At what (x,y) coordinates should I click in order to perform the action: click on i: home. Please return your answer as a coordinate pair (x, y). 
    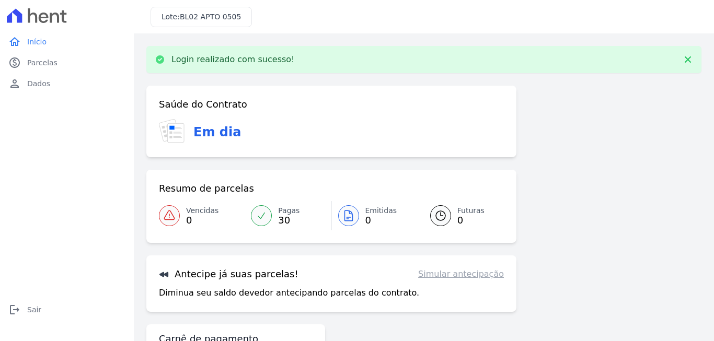
    Looking at the image, I should click on (15, 42).